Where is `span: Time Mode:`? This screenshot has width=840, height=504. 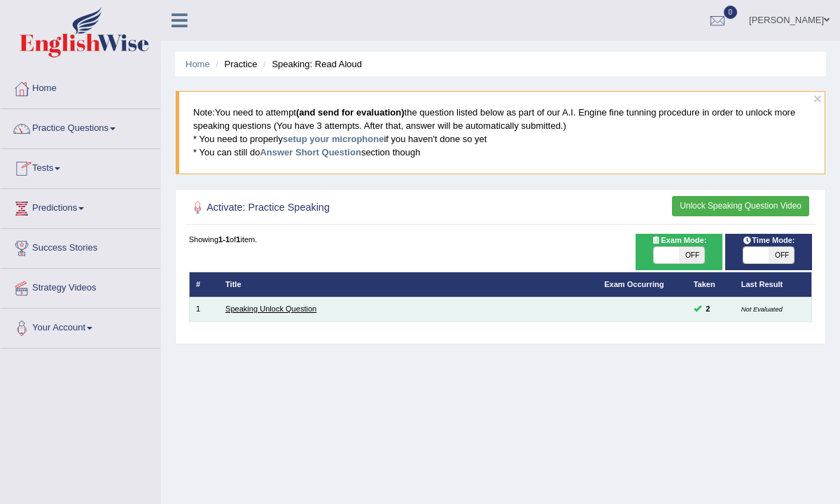 span: Time Mode: is located at coordinates (768, 241).